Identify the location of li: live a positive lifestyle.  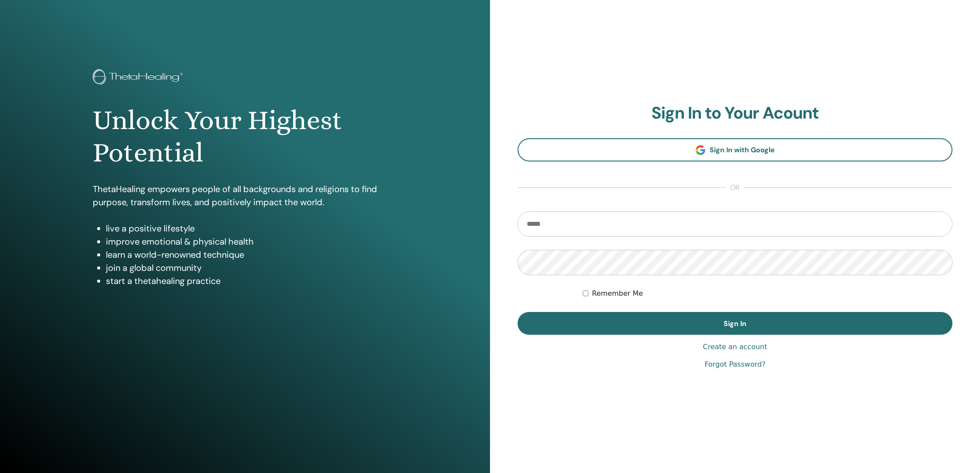
(252, 228).